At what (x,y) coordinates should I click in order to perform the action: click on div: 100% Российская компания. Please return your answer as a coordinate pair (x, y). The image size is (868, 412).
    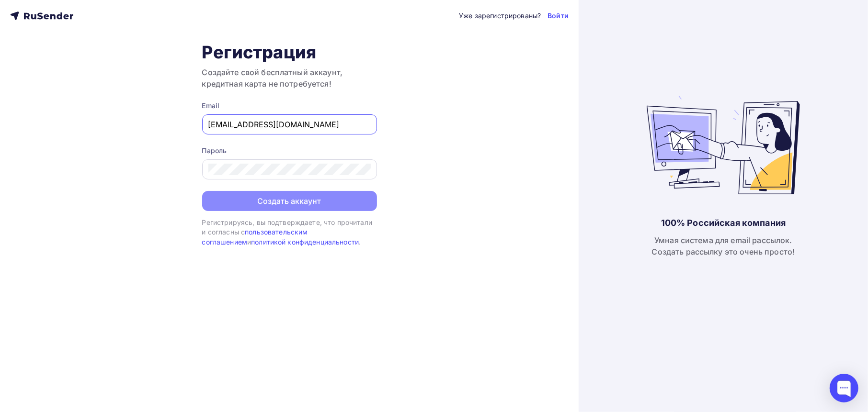
    Looking at the image, I should click on (723, 223).